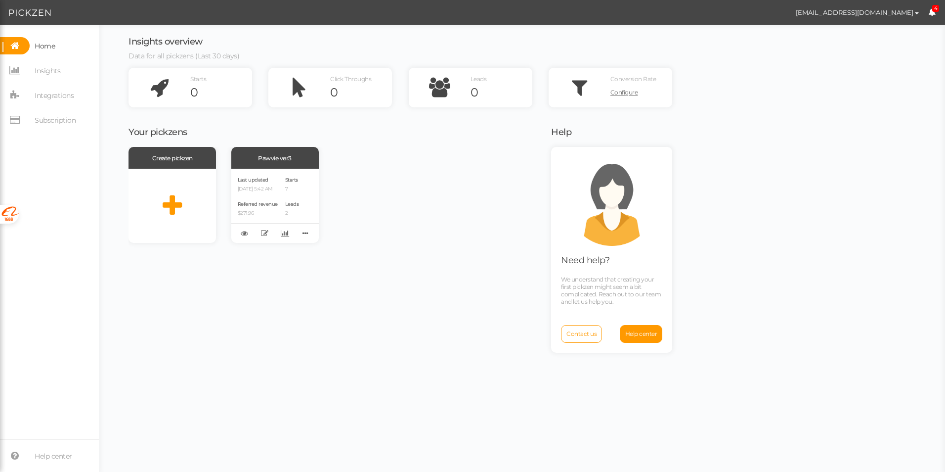  What do you see at coordinates (641, 334) in the screenshot?
I see `a: Help center` at bounding box center [641, 334].